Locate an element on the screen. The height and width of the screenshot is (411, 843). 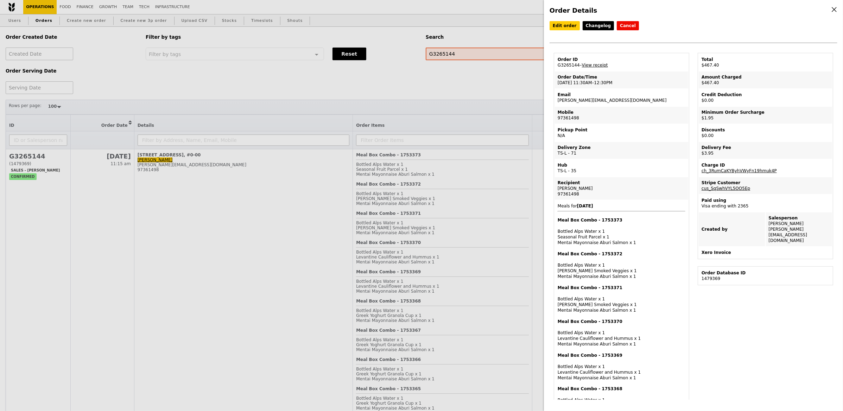
a: Edit order is located at coordinates (565, 26).